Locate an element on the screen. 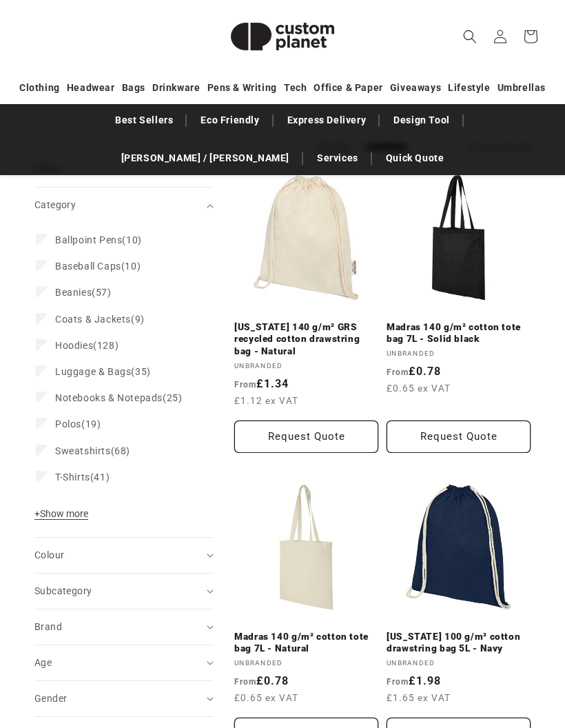 This screenshot has width=565, height=728. span: Brand is located at coordinates (48, 627).